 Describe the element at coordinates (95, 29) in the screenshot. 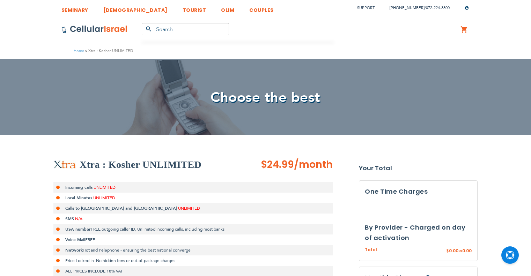

I see `img: Cellular Israel Logo` at that location.